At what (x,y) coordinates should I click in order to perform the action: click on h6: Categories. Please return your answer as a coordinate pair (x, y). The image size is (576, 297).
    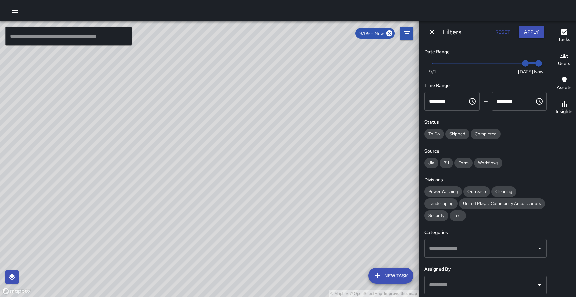
    Looking at the image, I should click on (485, 232).